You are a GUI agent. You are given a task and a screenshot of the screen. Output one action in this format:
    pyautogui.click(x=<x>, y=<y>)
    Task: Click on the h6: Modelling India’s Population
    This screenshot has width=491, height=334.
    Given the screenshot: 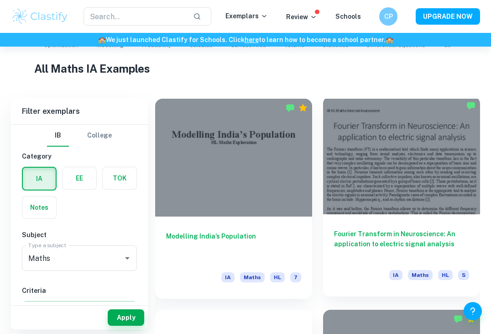 What is the action you would take?
    pyautogui.click(x=234, y=246)
    